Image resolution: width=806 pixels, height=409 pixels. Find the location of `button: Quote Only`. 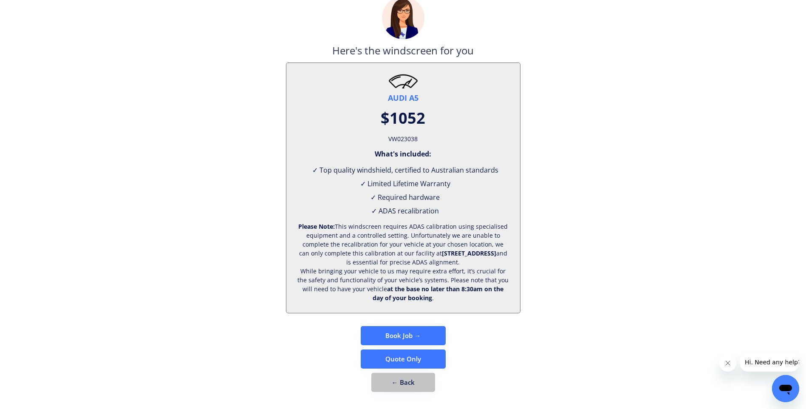

button: Quote Only is located at coordinates (403, 359).